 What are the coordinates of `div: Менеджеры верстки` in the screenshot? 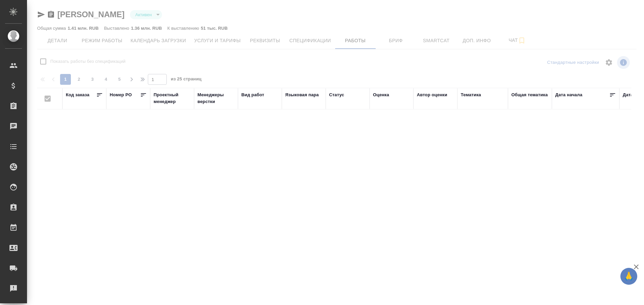 It's located at (216, 98).